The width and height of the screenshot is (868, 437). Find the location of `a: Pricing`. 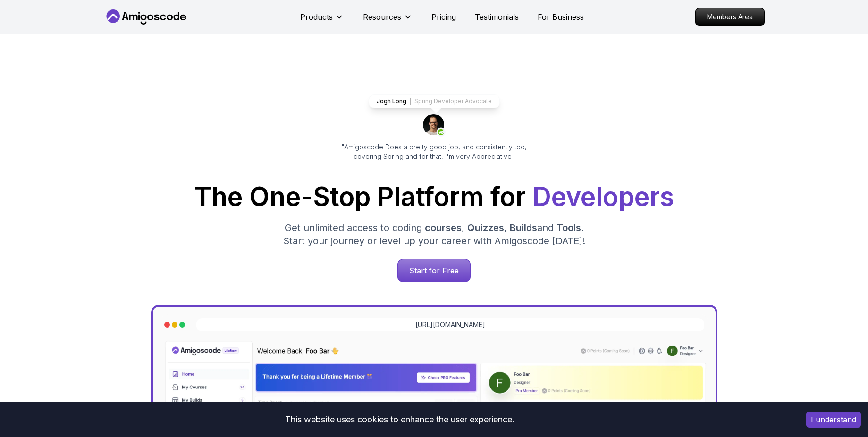

a: Pricing is located at coordinates (444, 17).